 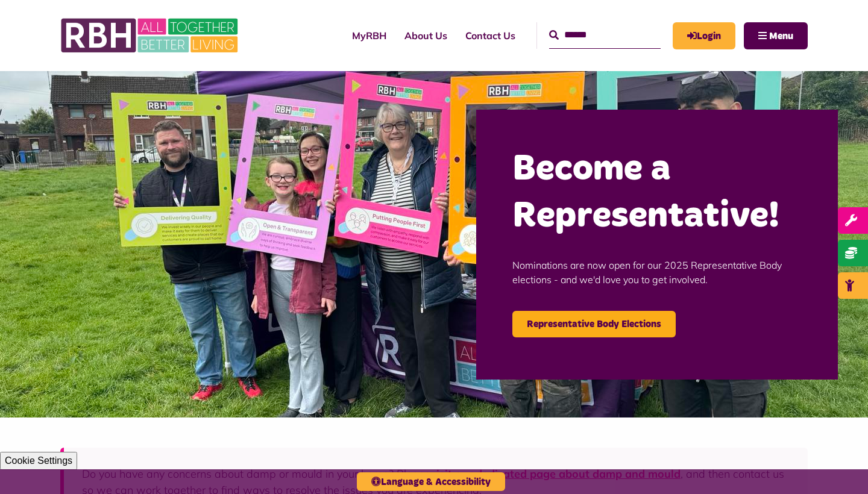 What do you see at coordinates (431, 482) in the screenshot?
I see `button: Language & Accessibility` at bounding box center [431, 482].